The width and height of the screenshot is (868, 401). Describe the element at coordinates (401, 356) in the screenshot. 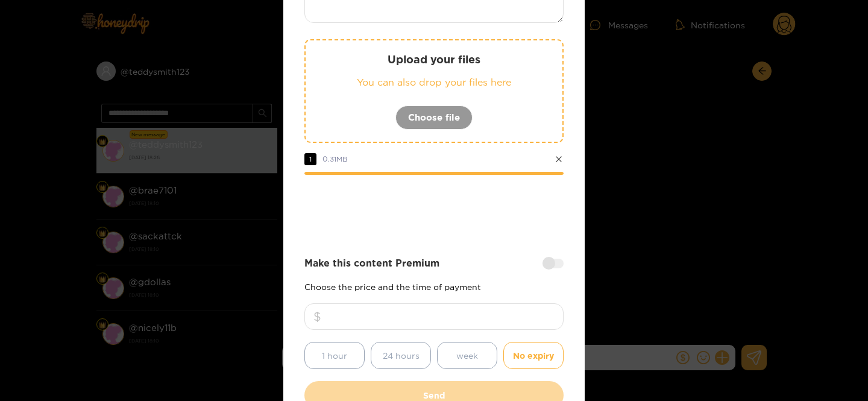

I see `span: 24 hours` at that location.